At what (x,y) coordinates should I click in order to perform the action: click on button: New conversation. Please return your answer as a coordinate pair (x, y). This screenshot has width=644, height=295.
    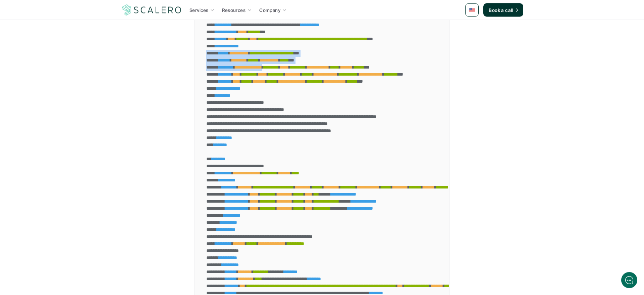
    Looking at the image, I should click on (67, 96).